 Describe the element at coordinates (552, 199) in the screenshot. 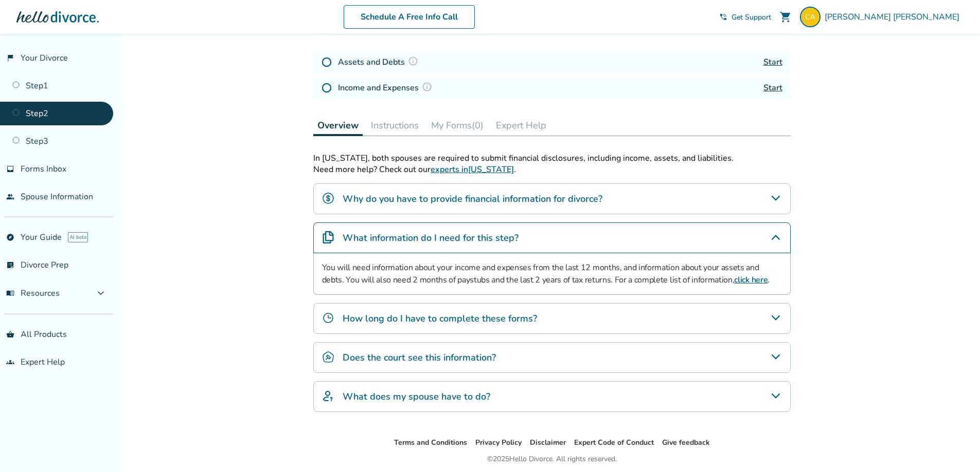

I see `div: Why do you have to provide financial information for divorce?` at that location.